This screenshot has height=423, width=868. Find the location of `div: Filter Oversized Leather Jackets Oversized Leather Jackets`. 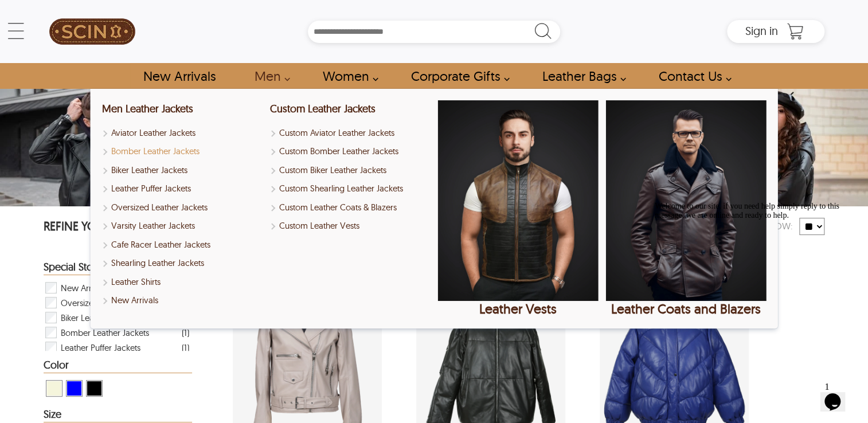

div: Filter Oversized Leather Jackets Oversized Leather Jackets is located at coordinates (116, 303).